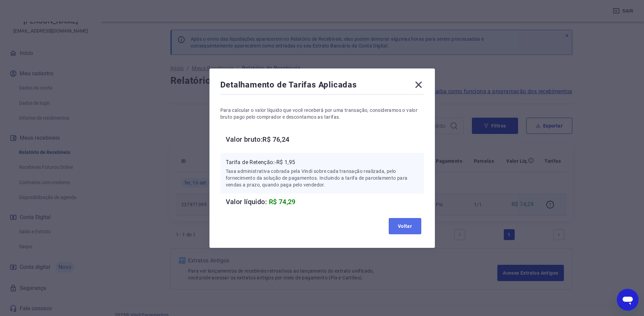  Describe the element at coordinates (322, 114) in the screenshot. I see `p: Para calcular o valor líquido que você receberá por uma transação, consideramos o valor bruto pag...` at that location.